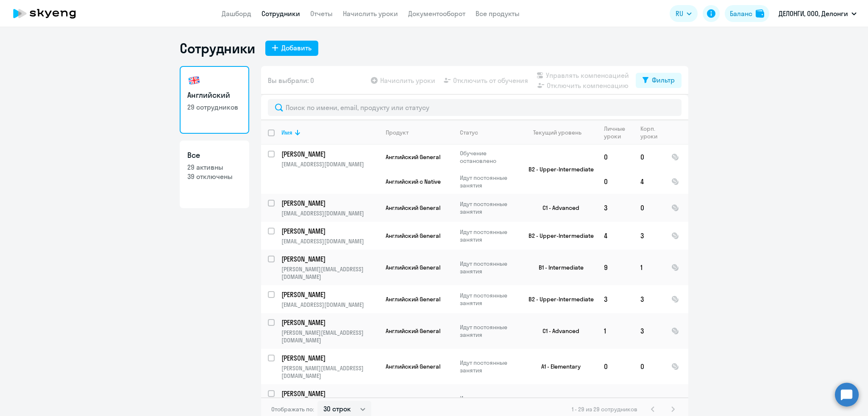 Image resolution: width=868 pixels, height=416 pixels. Describe the element at coordinates (321, 14) in the screenshot. I see `a: Отчеты` at that location.